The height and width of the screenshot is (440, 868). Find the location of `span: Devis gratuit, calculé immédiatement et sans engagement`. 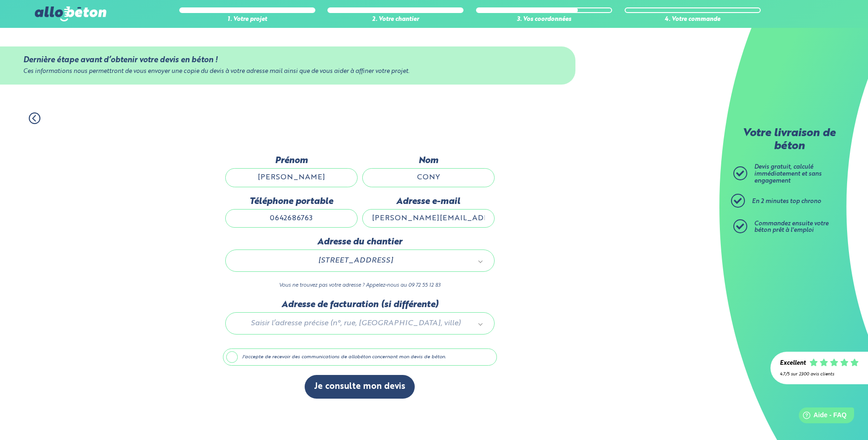

span: Devis gratuit, calculé immédiatement et sans engagement is located at coordinates (788, 174).